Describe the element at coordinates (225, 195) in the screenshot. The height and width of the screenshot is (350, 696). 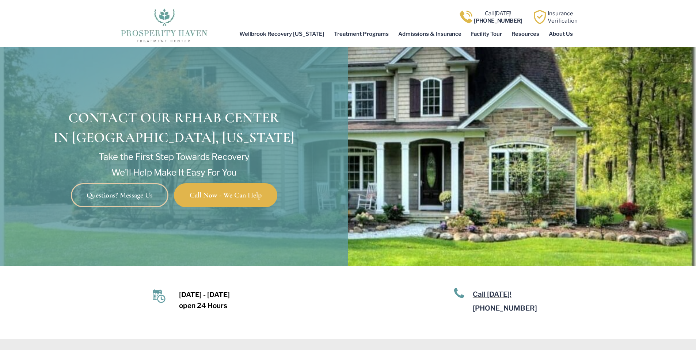
I see `span: Call Now - We Can Help` at that location.